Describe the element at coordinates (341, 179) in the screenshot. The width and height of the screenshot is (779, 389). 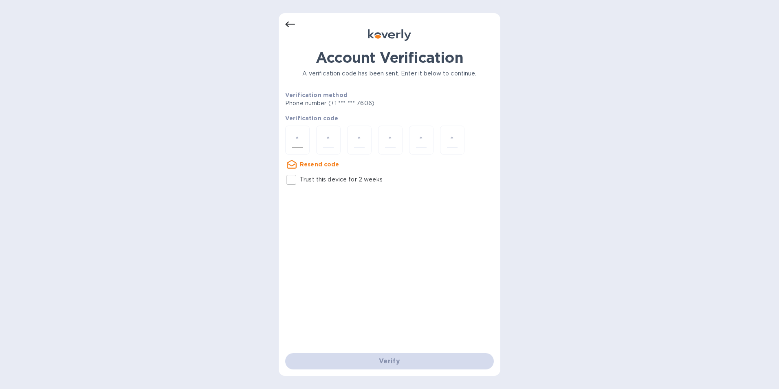
I see `p: Trust this device for 2 weeks` at that location.